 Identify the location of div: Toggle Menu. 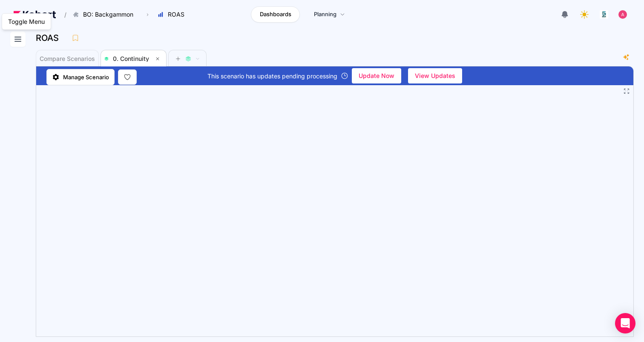
(26, 21).